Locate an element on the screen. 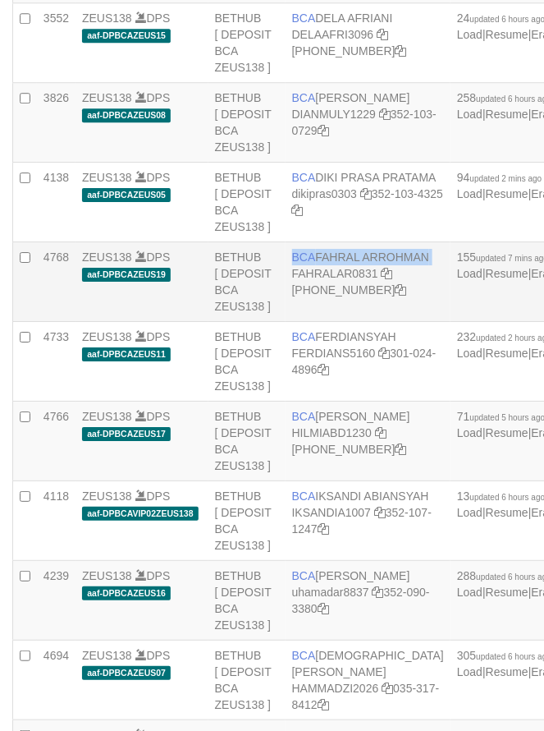 The height and width of the screenshot is (731, 544). a: Copy 3520903380 to clipboard is located at coordinates (323, 608).